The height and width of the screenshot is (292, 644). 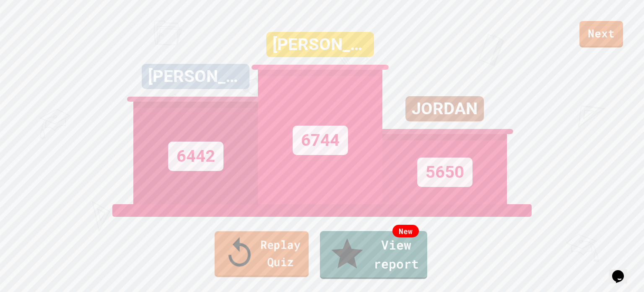 What do you see at coordinates (444, 109) in the screenshot?
I see `div: JORDAN` at bounding box center [444, 109].